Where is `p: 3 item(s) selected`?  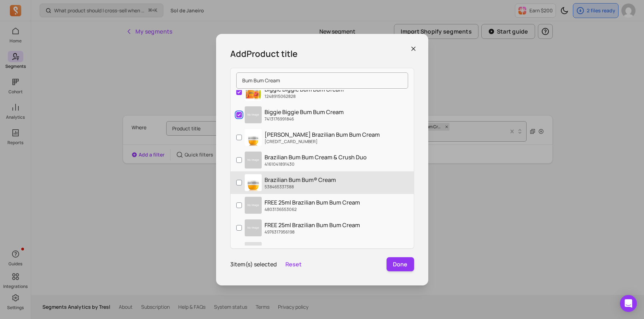
p: 3 item(s) selected is located at coordinates (253, 264).